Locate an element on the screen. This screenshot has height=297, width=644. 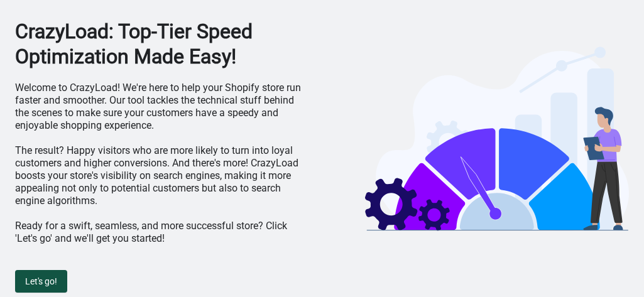
p: The result? Happy visitors who are more likely to turn into loyal customers and higher conversion... is located at coordinates (162, 176).